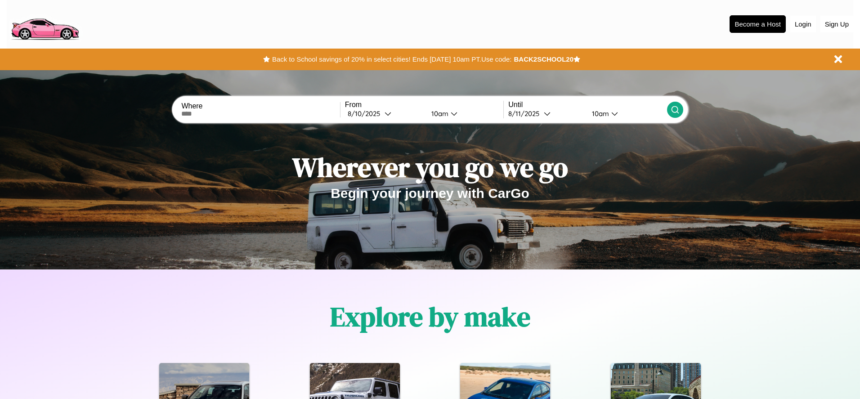 The width and height of the screenshot is (860, 399). I want to click on img: logo, so click(45, 23).